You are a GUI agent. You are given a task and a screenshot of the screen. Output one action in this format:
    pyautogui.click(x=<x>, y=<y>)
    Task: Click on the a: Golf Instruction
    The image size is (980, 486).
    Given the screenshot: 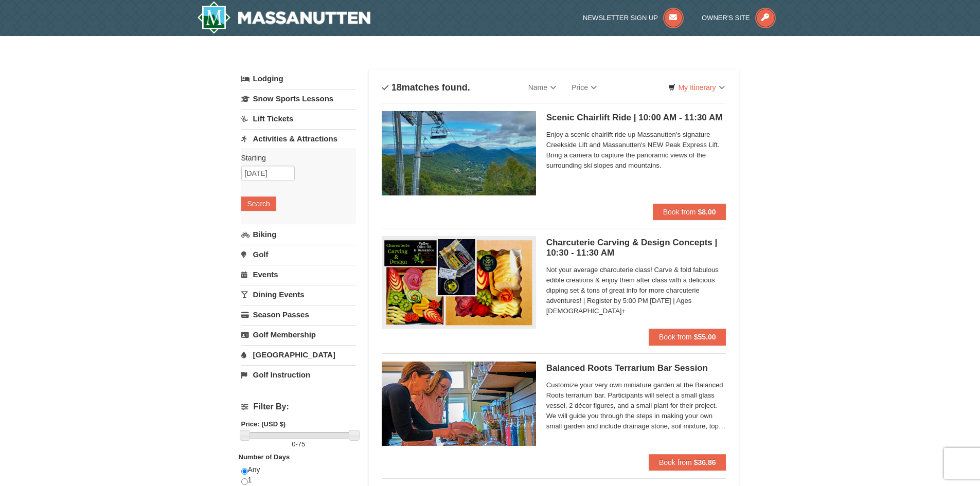 What is the action you would take?
    pyautogui.click(x=299, y=374)
    